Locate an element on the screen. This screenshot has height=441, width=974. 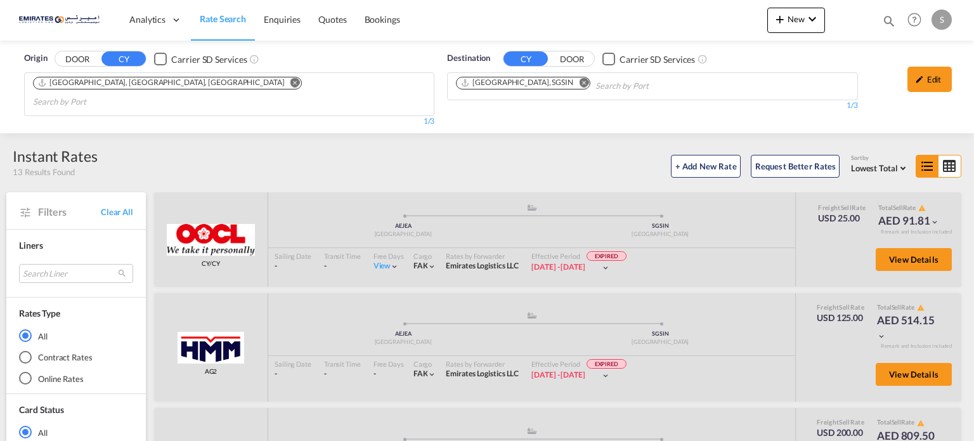
span: View Details is located at coordinates (914, 259).